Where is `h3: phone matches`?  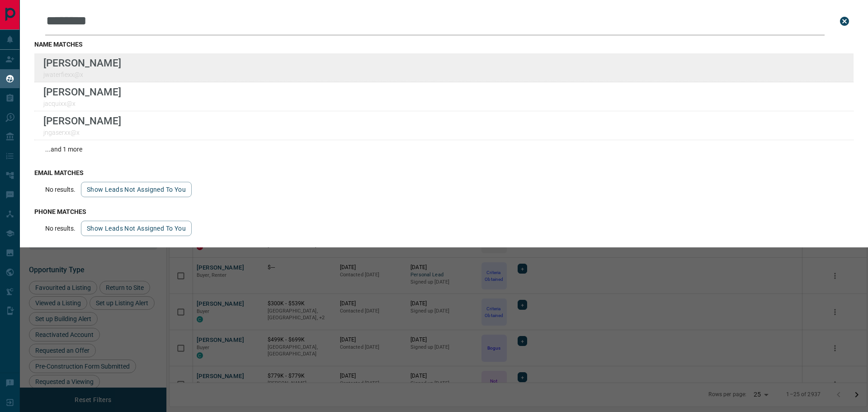
h3: phone matches is located at coordinates (444, 211).